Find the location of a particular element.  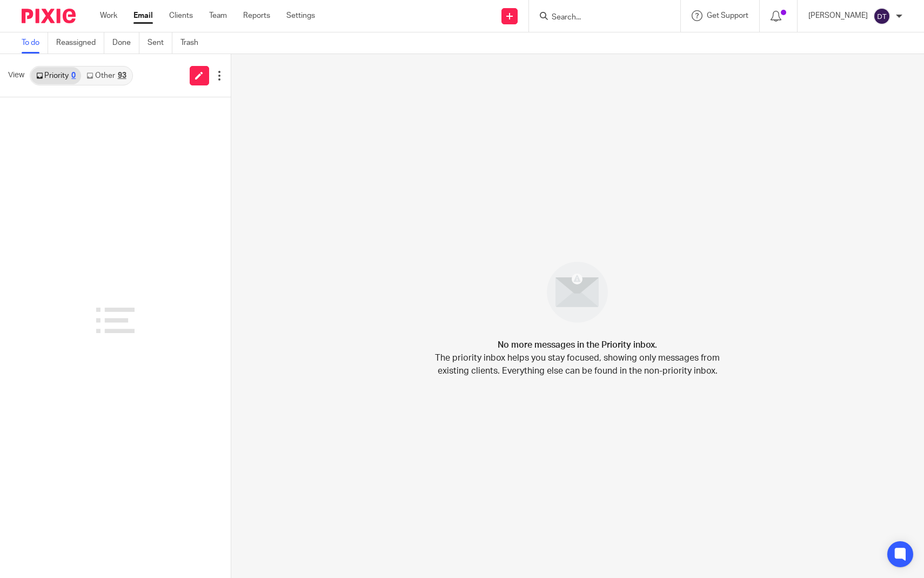

span: View is located at coordinates (16, 75).